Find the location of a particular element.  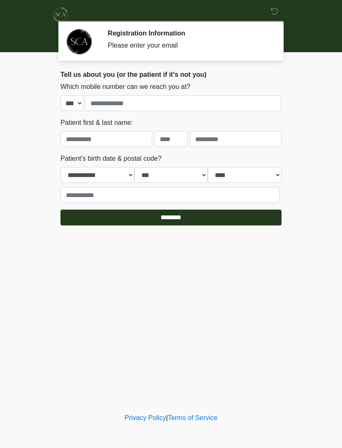

label: Which mobile number can we reach you at? is located at coordinates (125, 87).